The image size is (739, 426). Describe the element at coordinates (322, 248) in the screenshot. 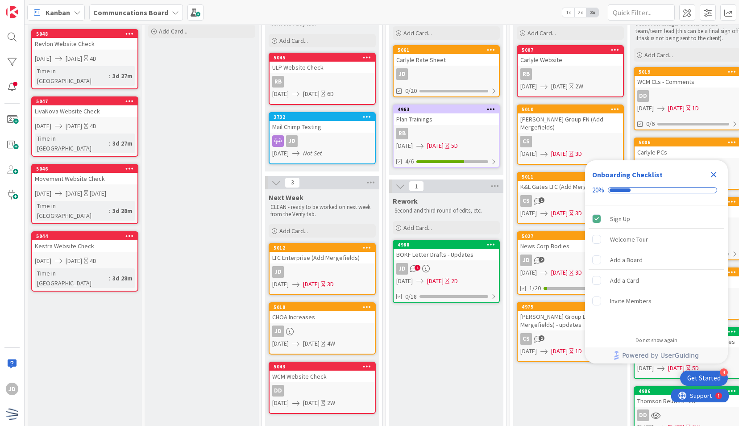

I see `div: 5012` at that location.